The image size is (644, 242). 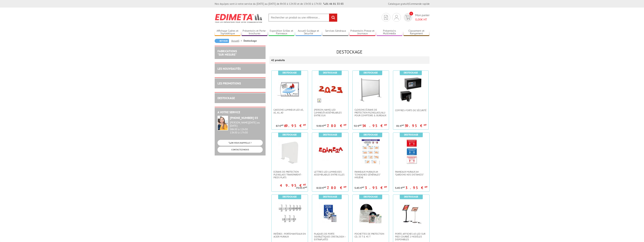 I want to click on a: Pochettes de protection CD, 33 T & 45 T, so click(x=370, y=235).